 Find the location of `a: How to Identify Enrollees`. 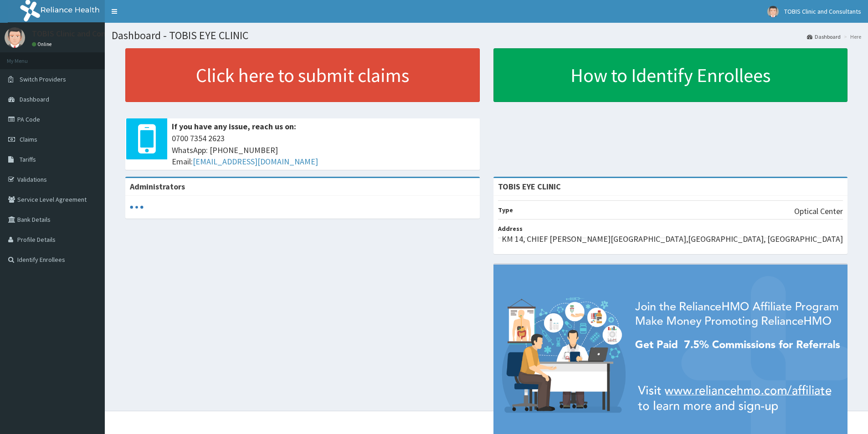

a: How to Identify Enrollees is located at coordinates (670, 75).